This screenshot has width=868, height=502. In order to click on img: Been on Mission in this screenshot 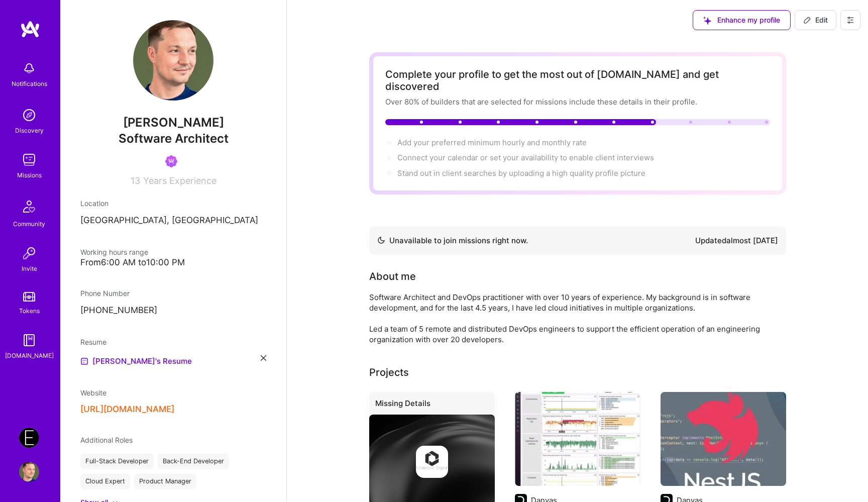, I will do `click(171, 161)`.